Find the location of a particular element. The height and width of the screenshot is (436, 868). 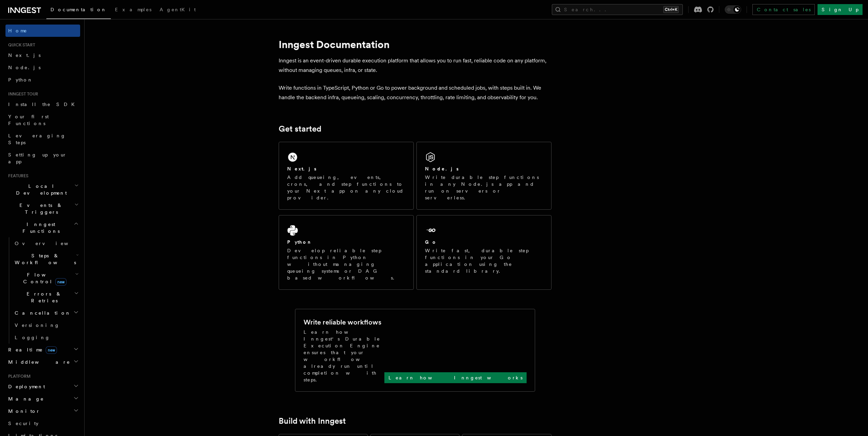

a: GoWrite fast, durable step functions in your Go application using the standard library. is located at coordinates (484, 252).